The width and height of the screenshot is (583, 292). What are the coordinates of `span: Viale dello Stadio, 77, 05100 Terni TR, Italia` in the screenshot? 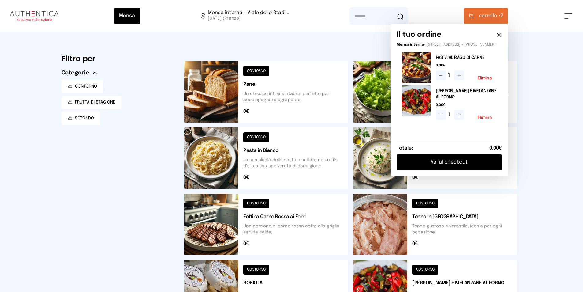 It's located at (249, 16).